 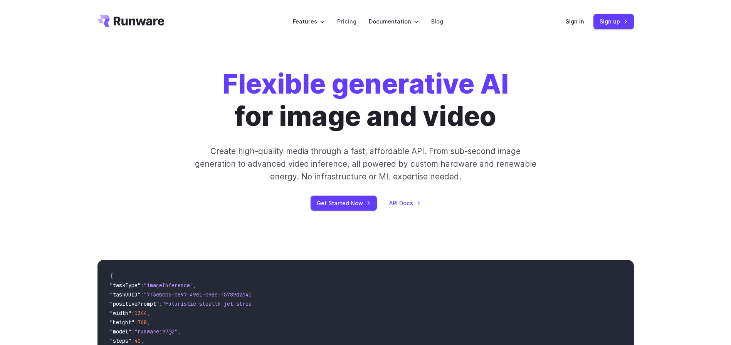 What do you see at coordinates (131, 21) in the screenshot?
I see `a: Go to /` at bounding box center [131, 21].